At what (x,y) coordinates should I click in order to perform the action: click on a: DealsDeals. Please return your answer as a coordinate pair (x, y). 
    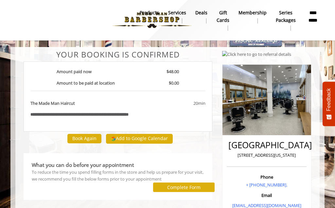
    Looking at the image, I should click on (201, 17).